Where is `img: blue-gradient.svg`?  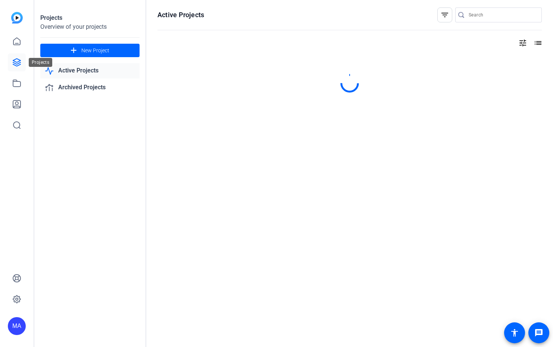 img: blue-gradient.svg is located at coordinates (17, 18).